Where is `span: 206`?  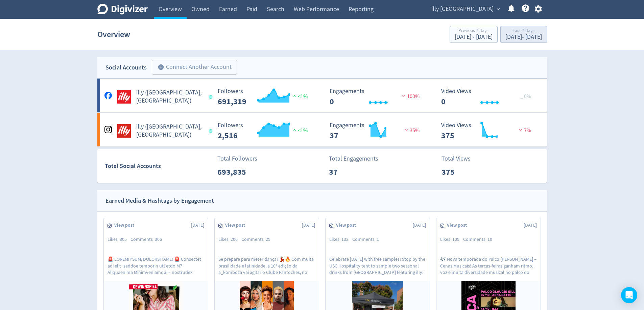
span: 206 is located at coordinates (234, 239).